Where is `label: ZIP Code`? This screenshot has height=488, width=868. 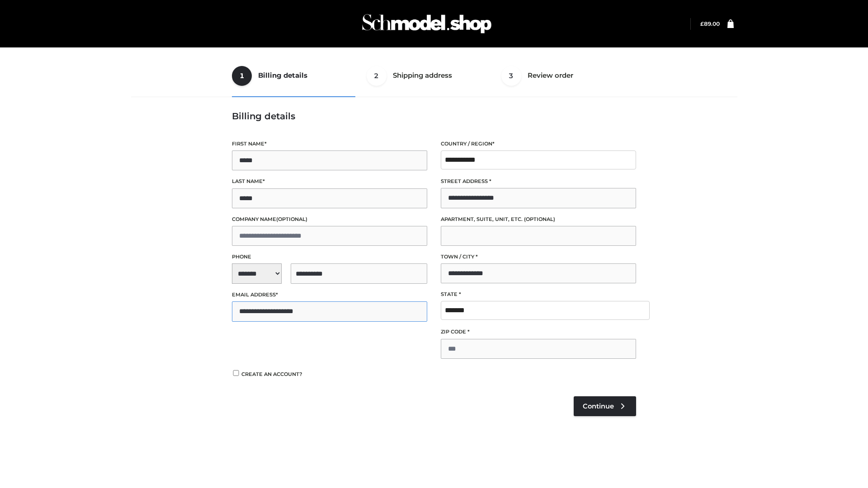
label: ZIP Code is located at coordinates (538, 332).